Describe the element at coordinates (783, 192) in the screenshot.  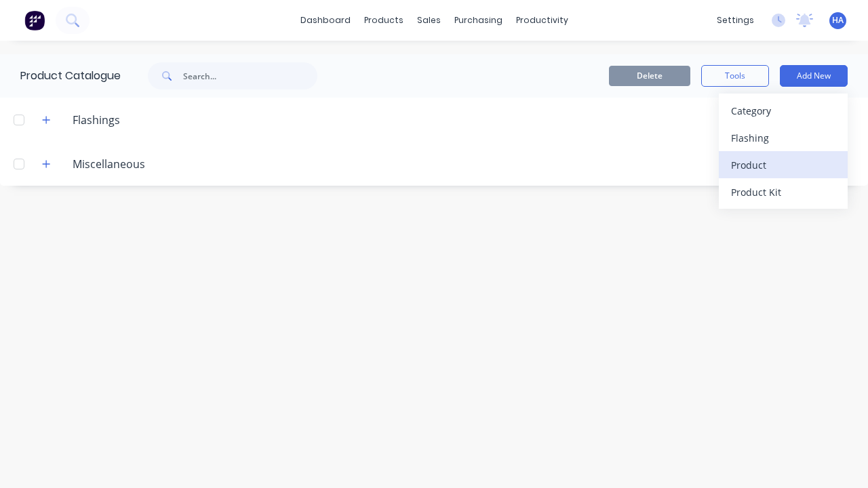
I see `div: Product Kit` at that location.